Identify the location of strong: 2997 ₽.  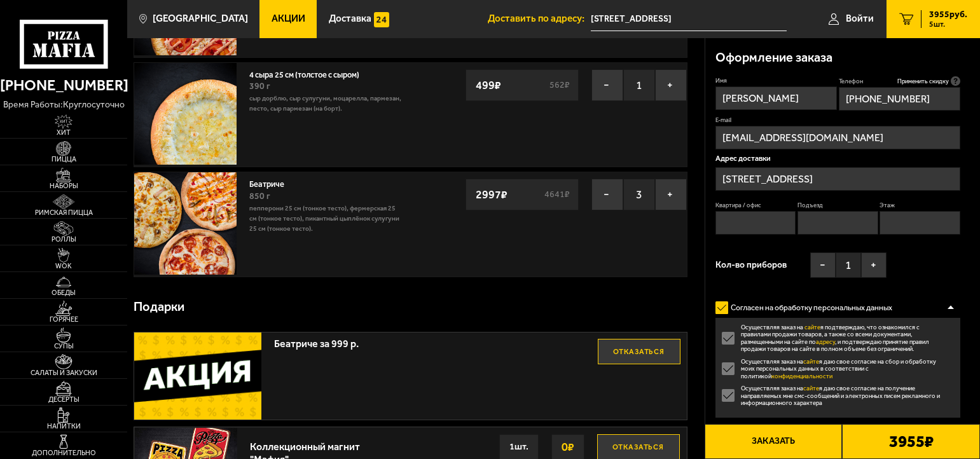
(492, 195).